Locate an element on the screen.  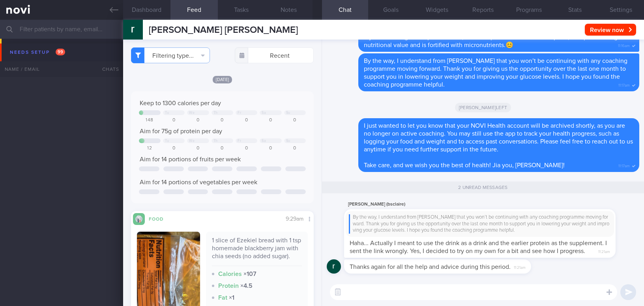
span: Aim for 75g of protein per day is located at coordinates (181, 131).